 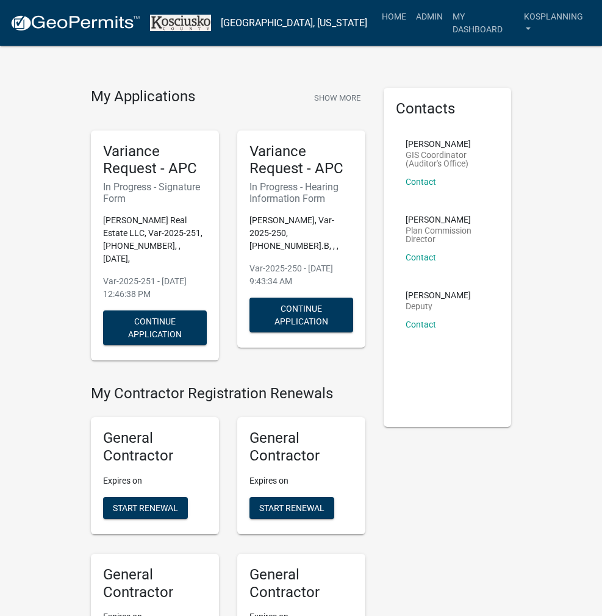 I want to click on h6: In Progress - Hearing Information Form, so click(x=301, y=193).